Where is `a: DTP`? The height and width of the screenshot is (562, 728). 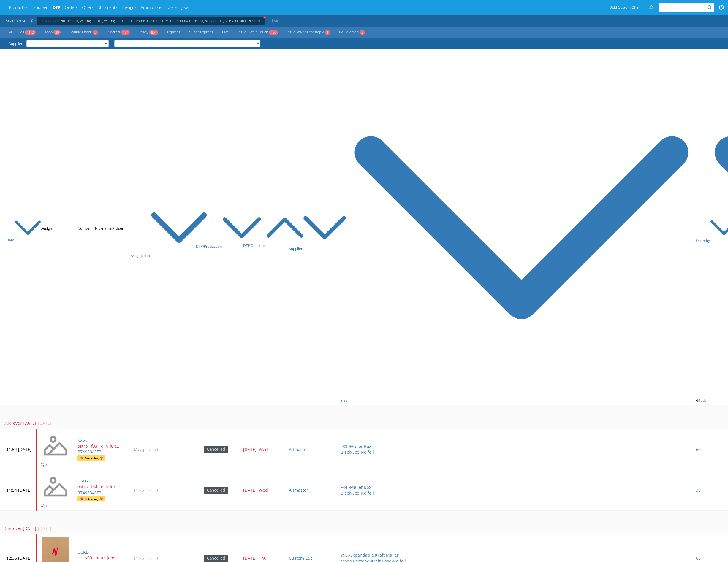 a: DTP is located at coordinates (56, 7).